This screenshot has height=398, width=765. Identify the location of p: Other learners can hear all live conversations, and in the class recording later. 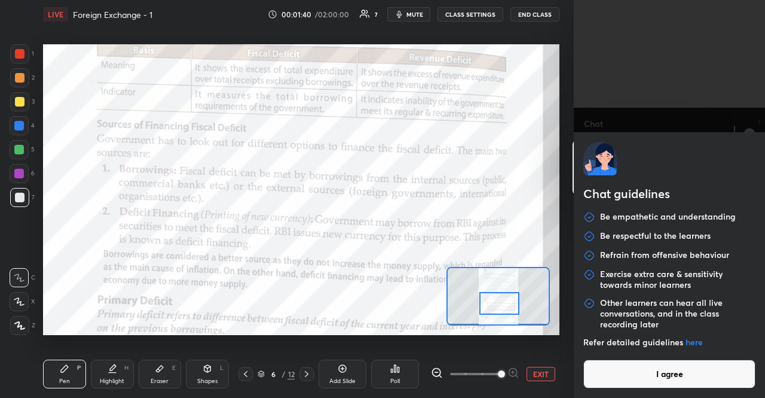
(678, 313).